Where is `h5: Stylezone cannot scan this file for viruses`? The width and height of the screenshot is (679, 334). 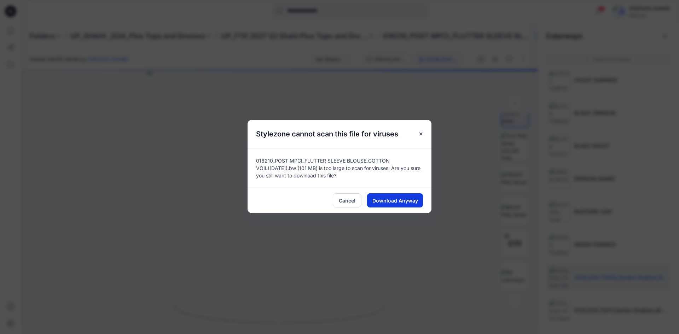
h5: Stylezone cannot scan this file for viruses is located at coordinates (327, 134).